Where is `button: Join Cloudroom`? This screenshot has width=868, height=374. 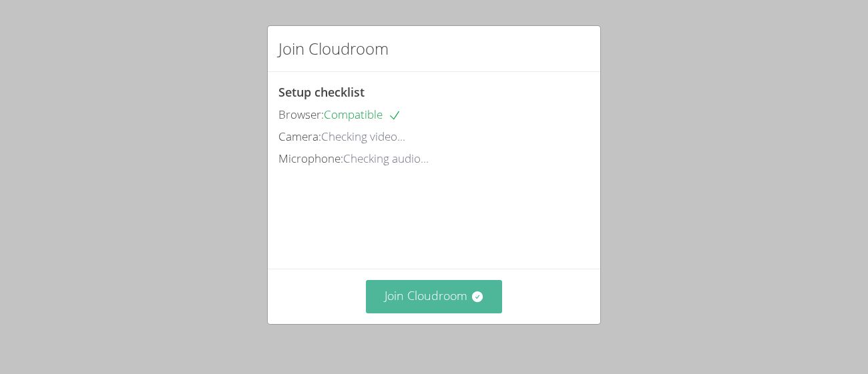
button: Join Cloudroom is located at coordinates (434, 296).